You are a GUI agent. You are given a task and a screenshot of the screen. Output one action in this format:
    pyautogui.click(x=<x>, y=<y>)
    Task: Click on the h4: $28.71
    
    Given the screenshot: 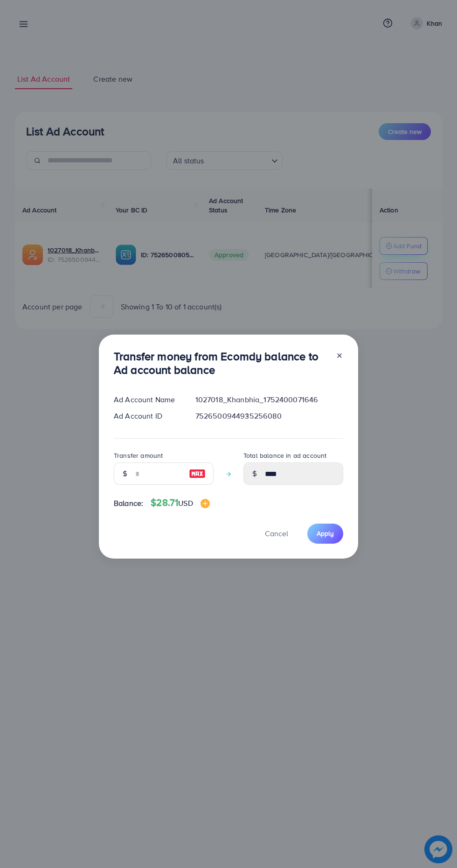 What is the action you would take?
    pyautogui.click(x=180, y=503)
    